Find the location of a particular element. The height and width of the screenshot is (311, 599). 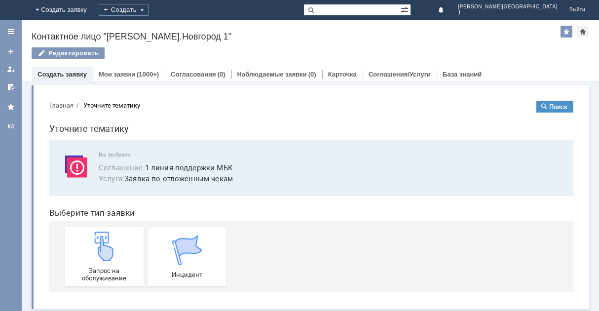

div: Создать is located at coordinates (124, 10).